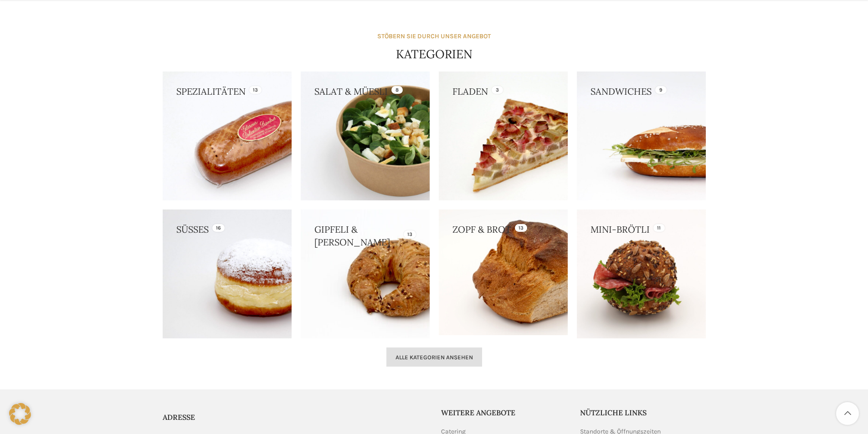 The image size is (868, 434). I want to click on h4: KATEGORIEN, so click(434, 54).